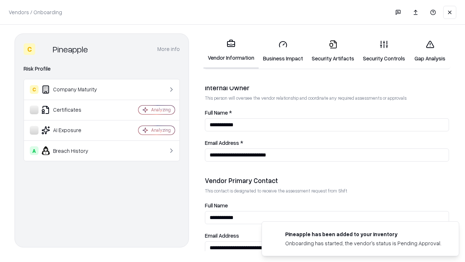 Image resolution: width=465 pixels, height=262 pixels. What do you see at coordinates (34, 150) in the screenshot?
I see `div: A` at bounding box center [34, 150].